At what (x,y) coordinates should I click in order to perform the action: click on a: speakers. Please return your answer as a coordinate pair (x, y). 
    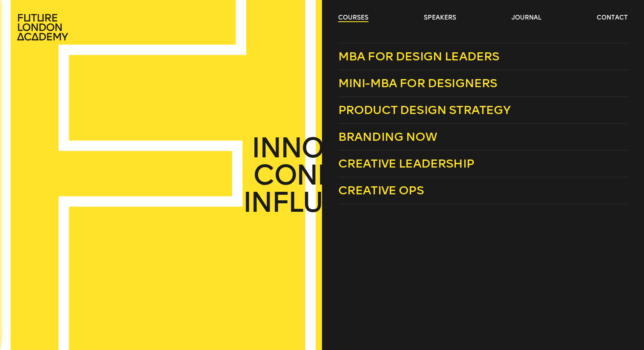
    Looking at the image, I should click on (440, 18).